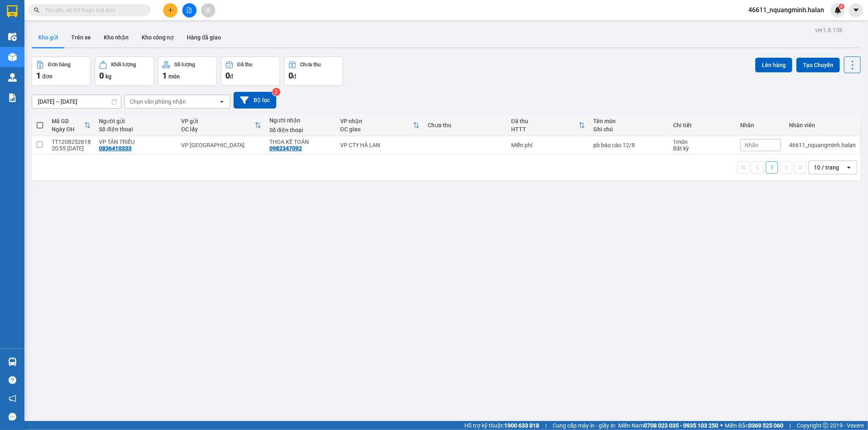 The width and height of the screenshot is (868, 430). I want to click on button: Khối lượng0kg, so click(124, 71).